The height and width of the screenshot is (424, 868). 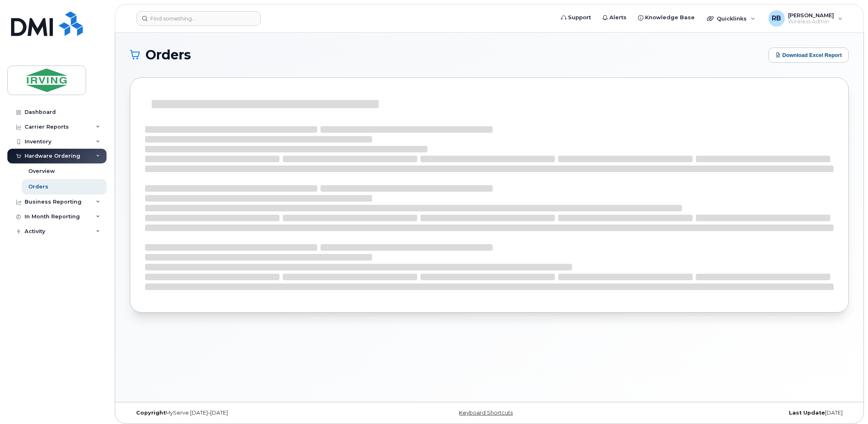 I want to click on strong: Copyright, so click(x=151, y=413).